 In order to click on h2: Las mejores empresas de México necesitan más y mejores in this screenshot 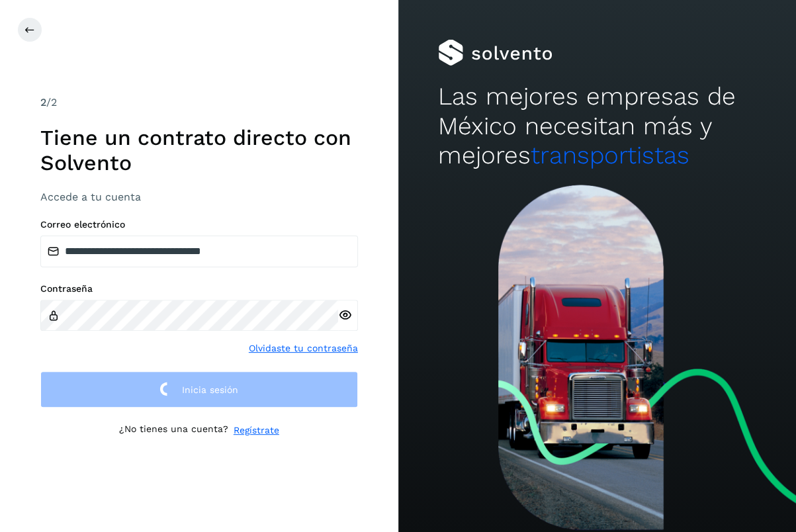, I will do `click(597, 126)`.